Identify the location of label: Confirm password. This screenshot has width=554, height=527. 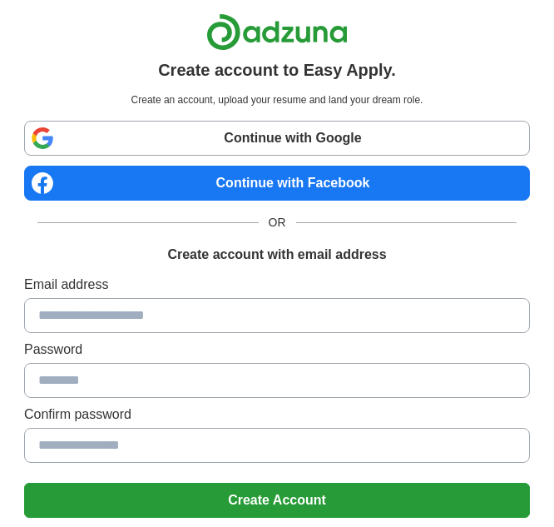
(277, 415).